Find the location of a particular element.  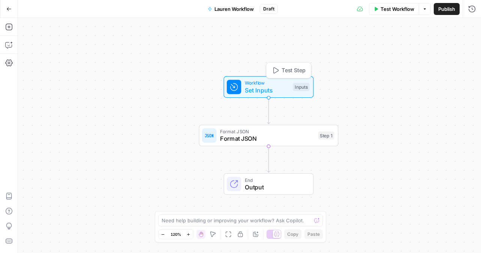

span: Lauren Workflow is located at coordinates (234, 9).